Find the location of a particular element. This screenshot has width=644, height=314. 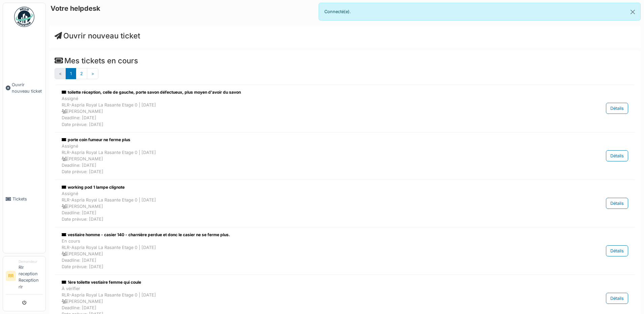

h6: Votre helpdesk is located at coordinates (76, 8).